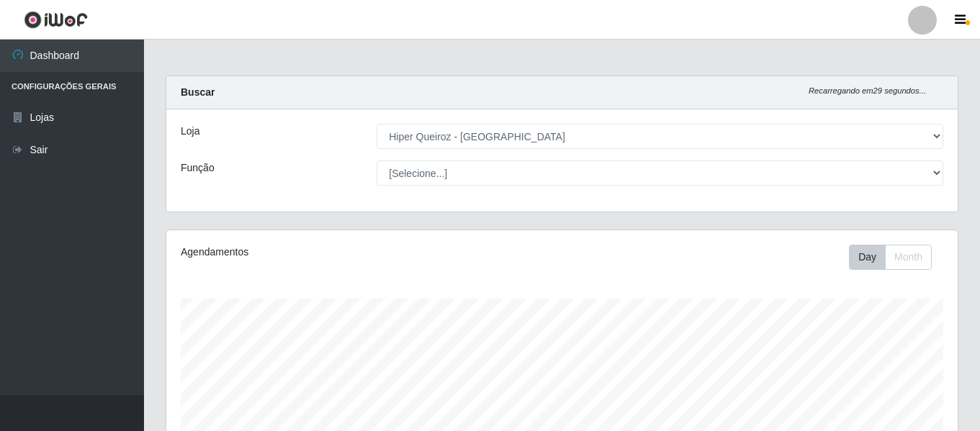 Image resolution: width=980 pixels, height=431 pixels. I want to click on img: CoreUI Logo, so click(56, 20).